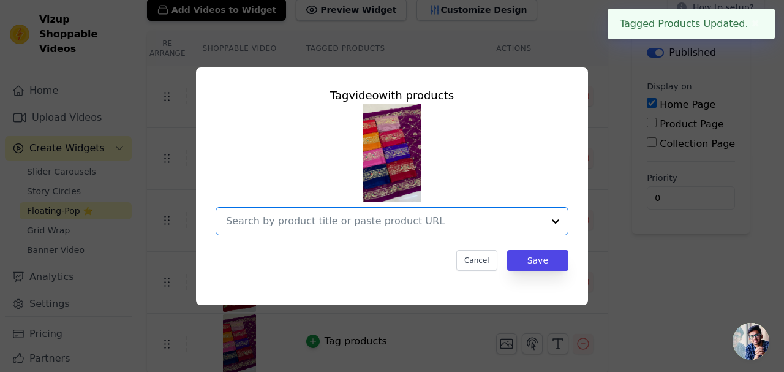  What do you see at coordinates (755, 24) in the screenshot?
I see `button: Close` at bounding box center [755, 24].